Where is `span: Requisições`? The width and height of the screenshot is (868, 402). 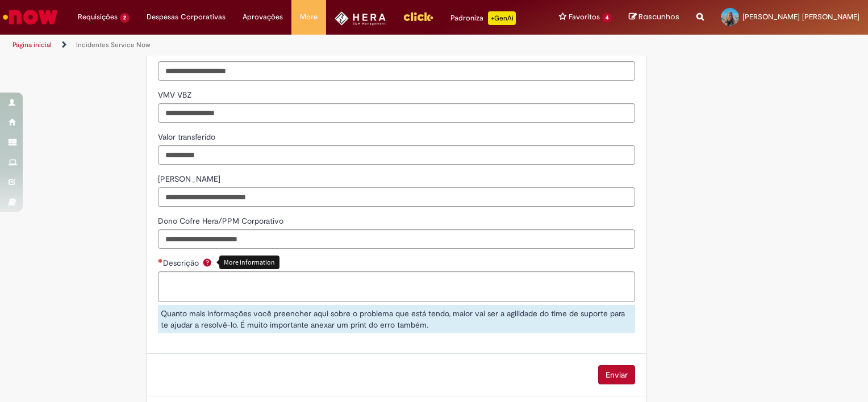
span: Requisições is located at coordinates (98, 17).